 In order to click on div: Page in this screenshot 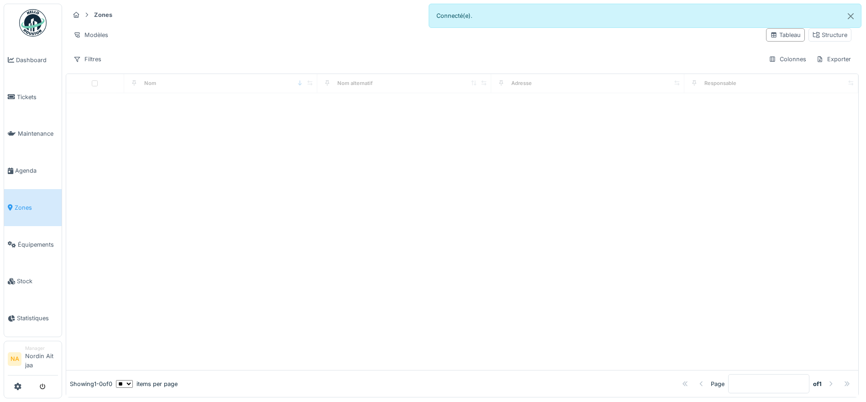, I will do `click(718, 384)`.